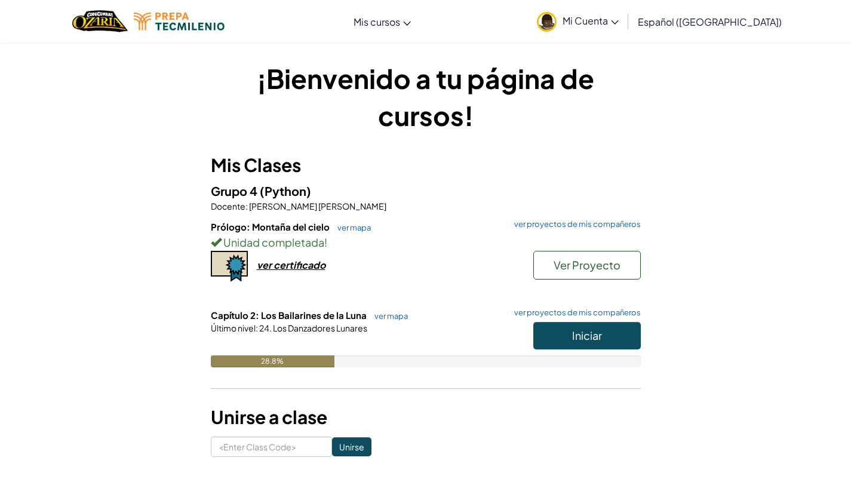 The image size is (851, 485). I want to click on div: 28.8%, so click(272, 361).